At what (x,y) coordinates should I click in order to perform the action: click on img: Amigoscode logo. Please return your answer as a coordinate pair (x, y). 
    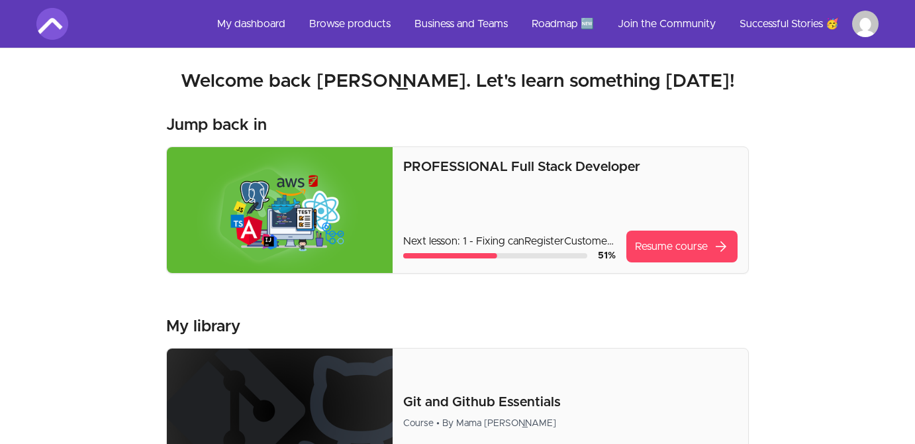
    Looking at the image, I should click on (52, 24).